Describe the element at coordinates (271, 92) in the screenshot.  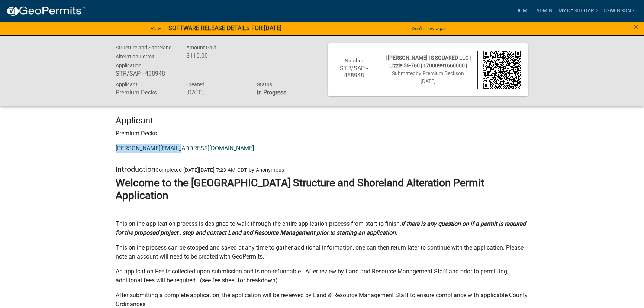
I see `strong: In Progress` at that location.